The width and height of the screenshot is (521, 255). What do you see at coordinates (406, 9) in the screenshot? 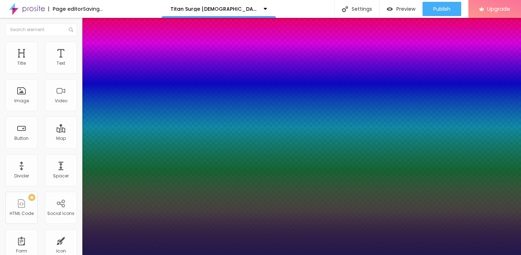
I see `span: Preview` at bounding box center [406, 9].